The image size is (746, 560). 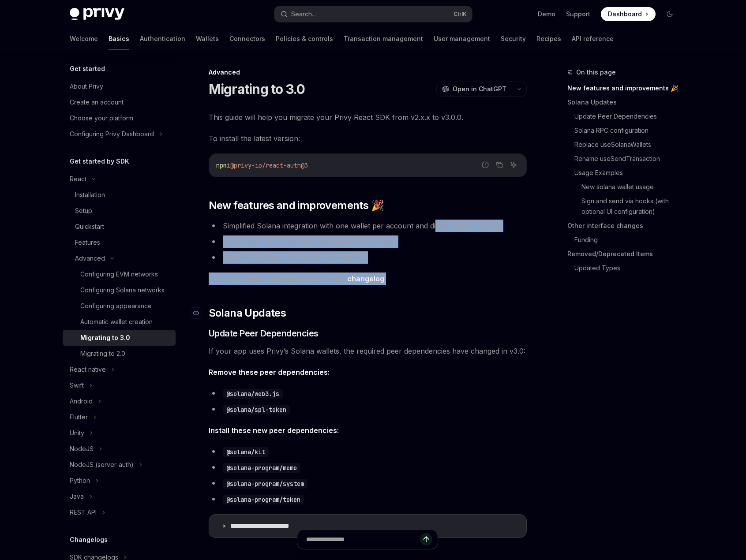 What do you see at coordinates (629, 159) in the screenshot?
I see `a: Rename useSendTransaction` at bounding box center [629, 159].